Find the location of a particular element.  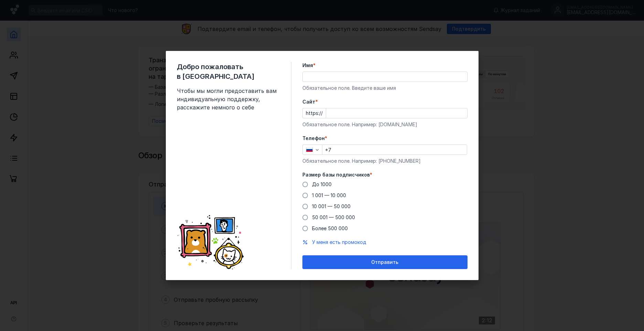

span: Телефон is located at coordinates (313, 139).